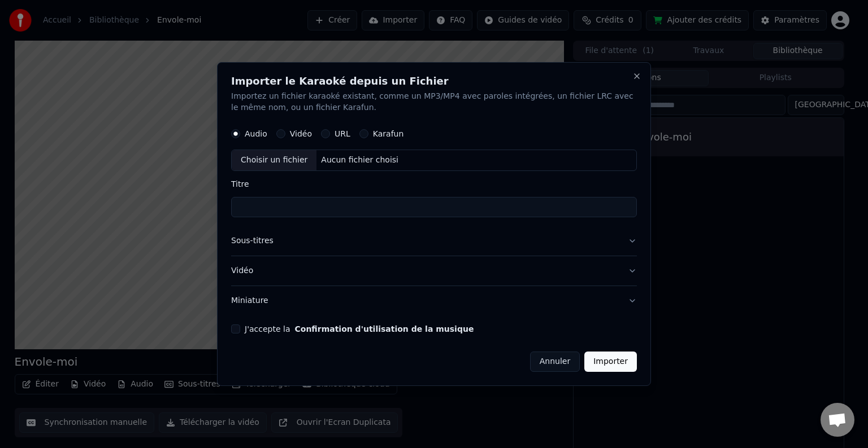 This screenshot has height=448, width=868. What do you see at coordinates (388, 134) in the screenshot?
I see `label: Karafun` at bounding box center [388, 134].